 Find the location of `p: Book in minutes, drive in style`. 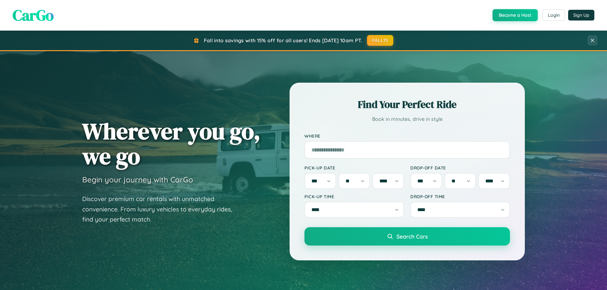

p: Book in minutes, drive in style is located at coordinates (407, 119).